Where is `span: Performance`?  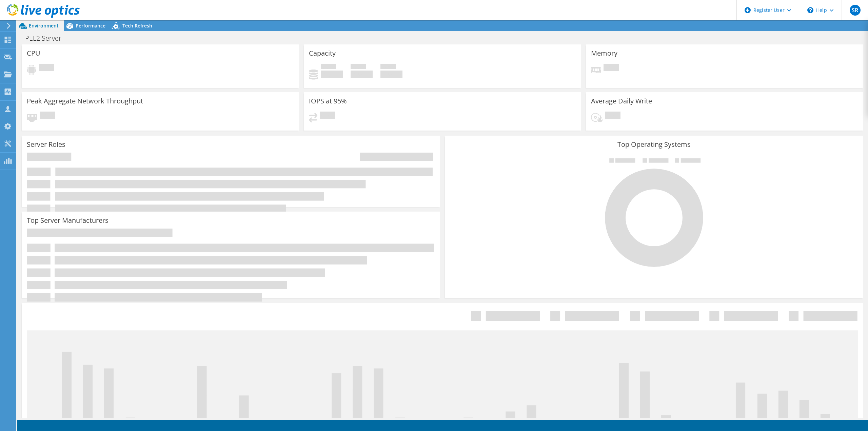 span: Performance is located at coordinates (91, 25).